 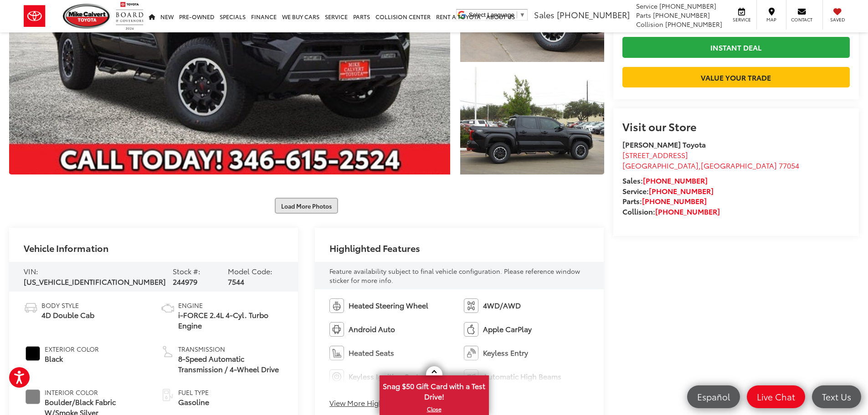 I want to click on button: Load More Photos, so click(x=306, y=206).